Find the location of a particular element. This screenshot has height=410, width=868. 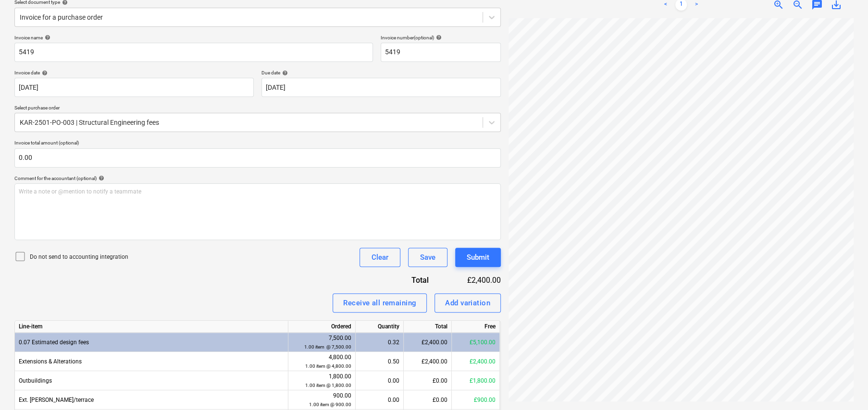

div: Free is located at coordinates (476, 327).